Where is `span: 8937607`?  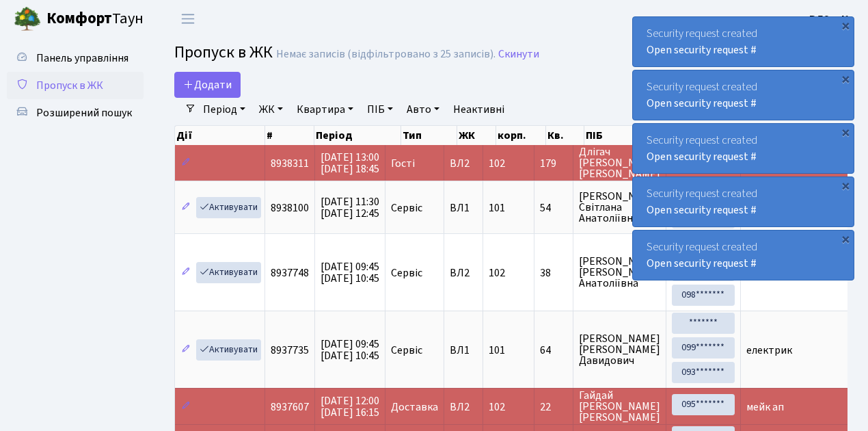
span: 8937607 is located at coordinates (290, 407).